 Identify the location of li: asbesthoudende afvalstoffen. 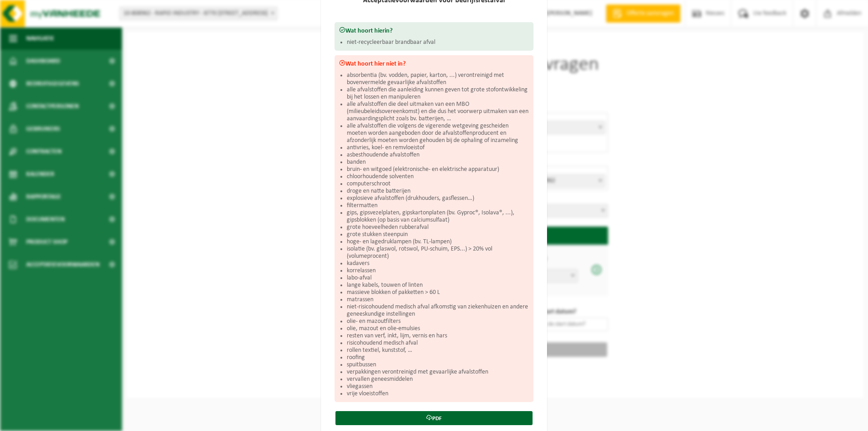
(438, 155).